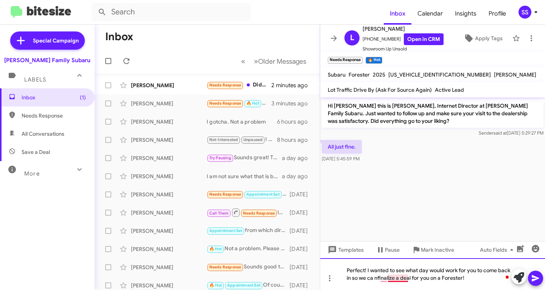  Describe the element at coordinates (359, 75) in the screenshot. I see `span: Forester` at that location.